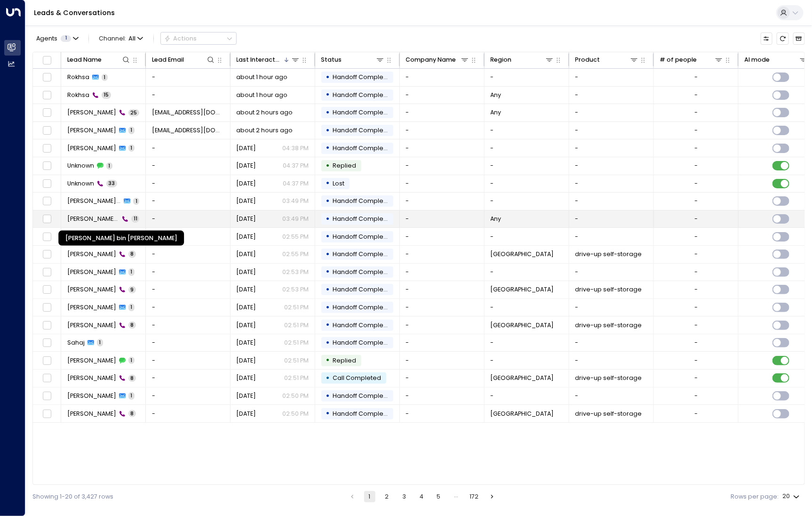 This screenshot has width=812, height=516. Describe the element at coordinates (262, 95) in the screenshot. I see `span: about 1 hour ago` at that location.